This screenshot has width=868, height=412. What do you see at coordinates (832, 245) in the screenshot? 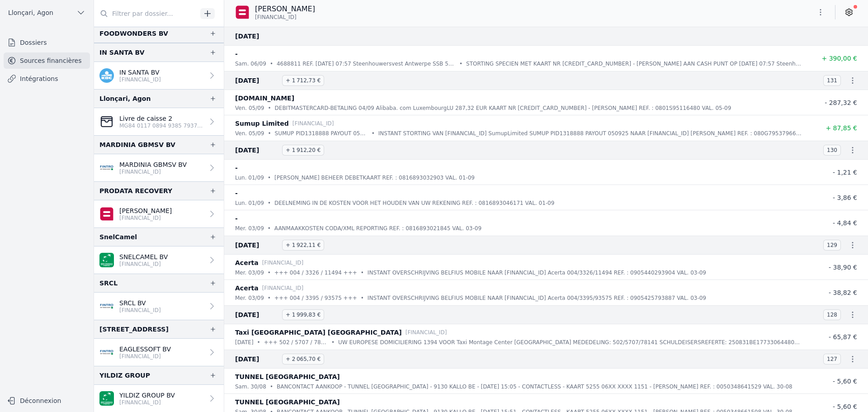
I see `span: 129` at bounding box center [832, 245].